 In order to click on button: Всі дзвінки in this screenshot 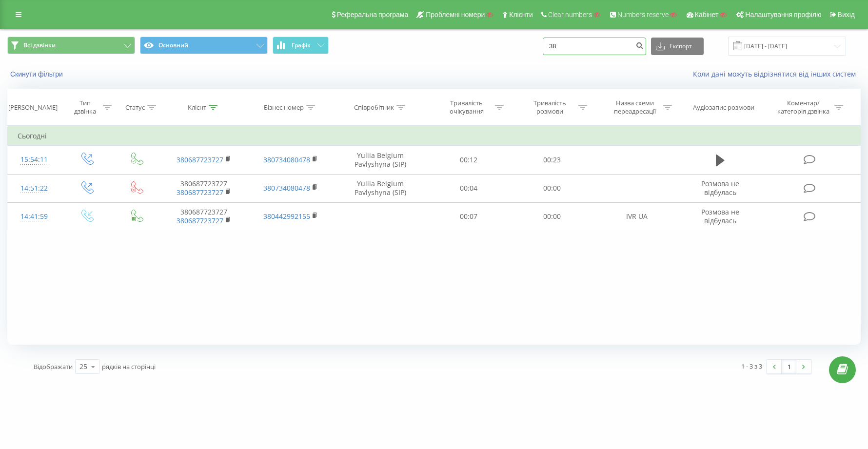, I will do `click(71, 45)`.